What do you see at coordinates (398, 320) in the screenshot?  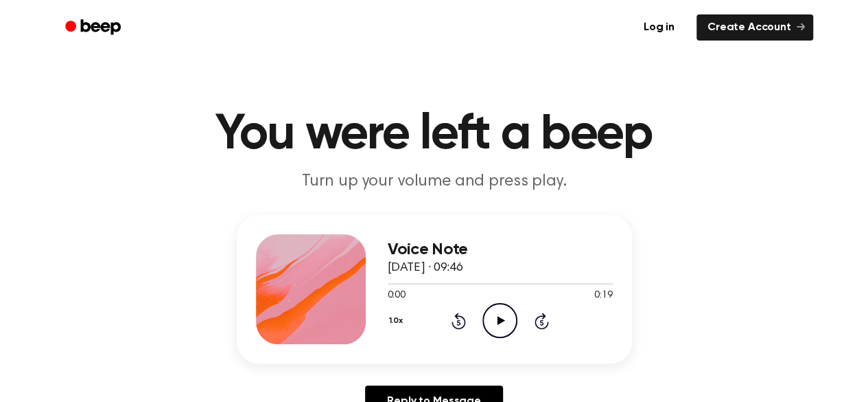 I see `button: 1.0x` at bounding box center [398, 320].